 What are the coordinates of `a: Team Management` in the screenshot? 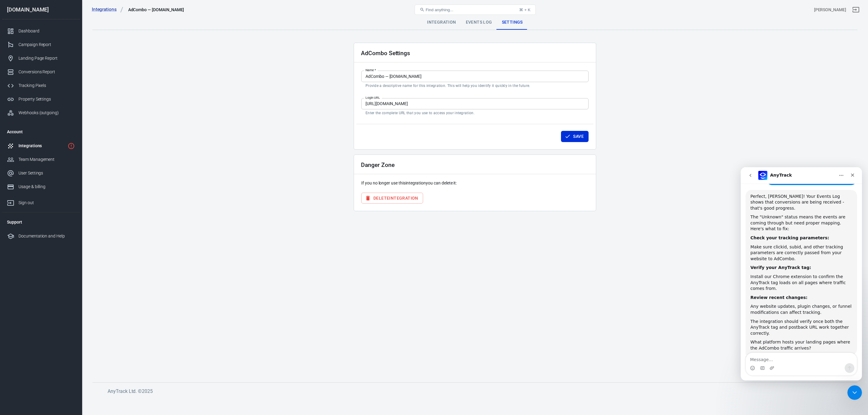 It's located at (41, 159).